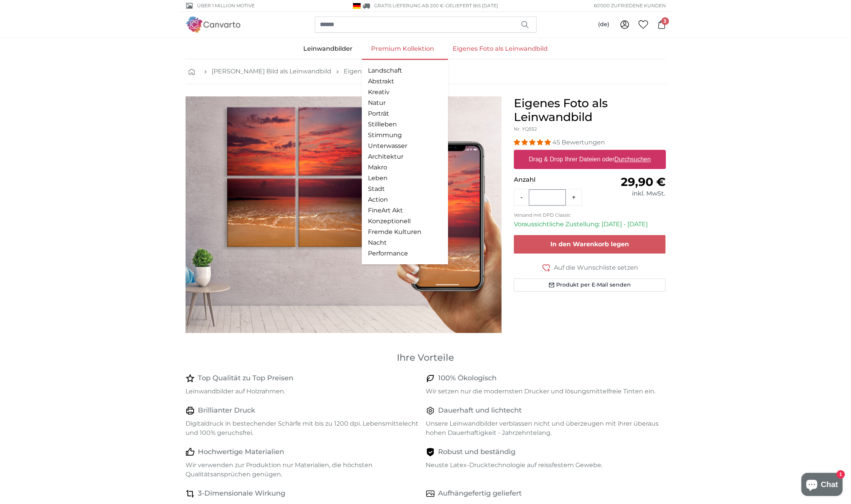 This screenshot has width=851, height=504. I want to click on u: Durchsuchen, so click(632, 160).